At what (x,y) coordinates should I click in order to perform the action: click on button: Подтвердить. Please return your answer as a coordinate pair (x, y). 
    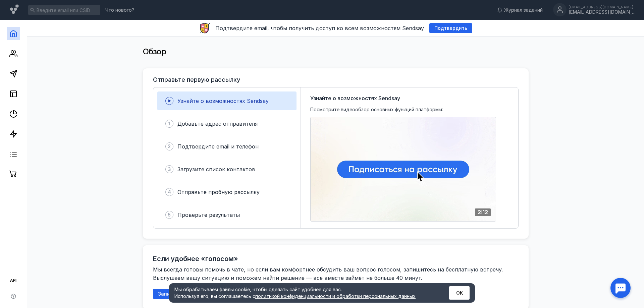
    Looking at the image, I should click on (451, 28).